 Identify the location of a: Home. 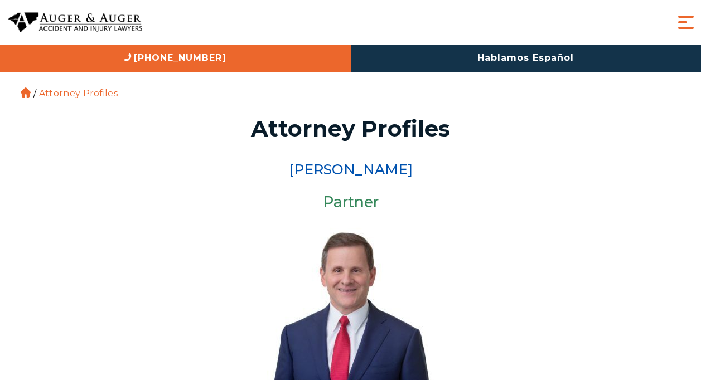
(26, 93).